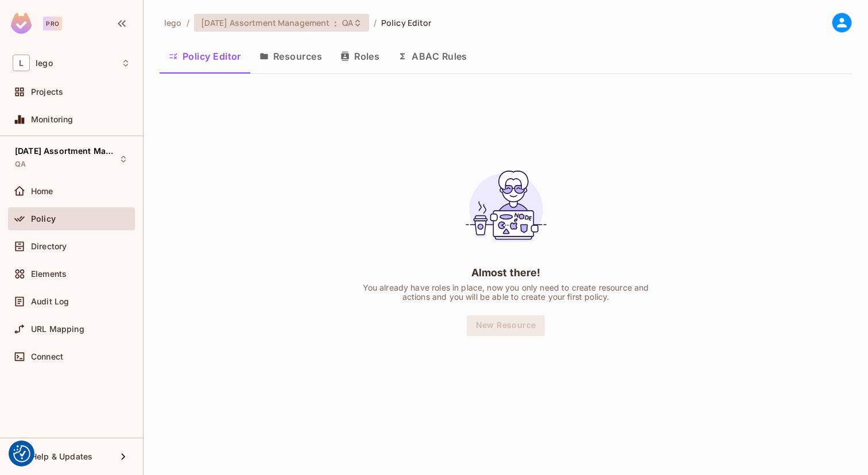 The width and height of the screenshot is (868, 475). What do you see at coordinates (49, 246) in the screenshot?
I see `span: Directory` at bounding box center [49, 246].